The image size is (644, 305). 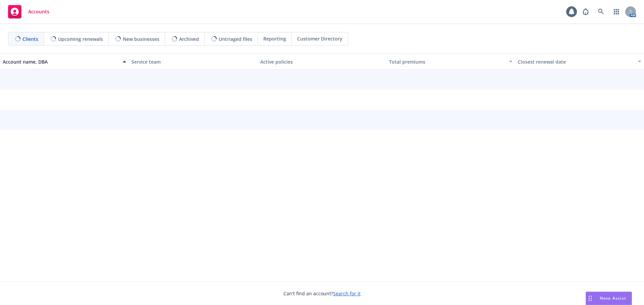 I want to click on span: Accounts, so click(x=38, y=12).